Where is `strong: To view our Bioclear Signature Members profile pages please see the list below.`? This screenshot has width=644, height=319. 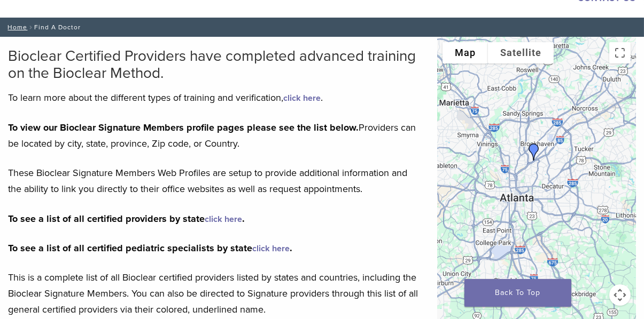 strong: To view our Bioclear Signature Members profile pages please see the list below. is located at coordinates (183, 127).